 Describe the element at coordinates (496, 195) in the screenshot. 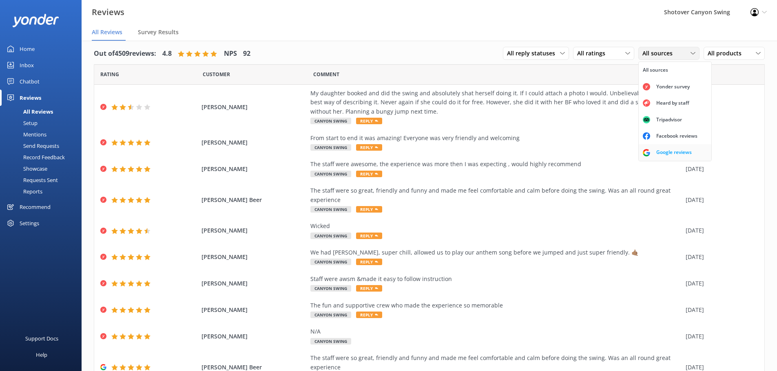

I see `div: The staff were so great, friendly and funny and made me feel comfortable and calm before doing th...` at that location.